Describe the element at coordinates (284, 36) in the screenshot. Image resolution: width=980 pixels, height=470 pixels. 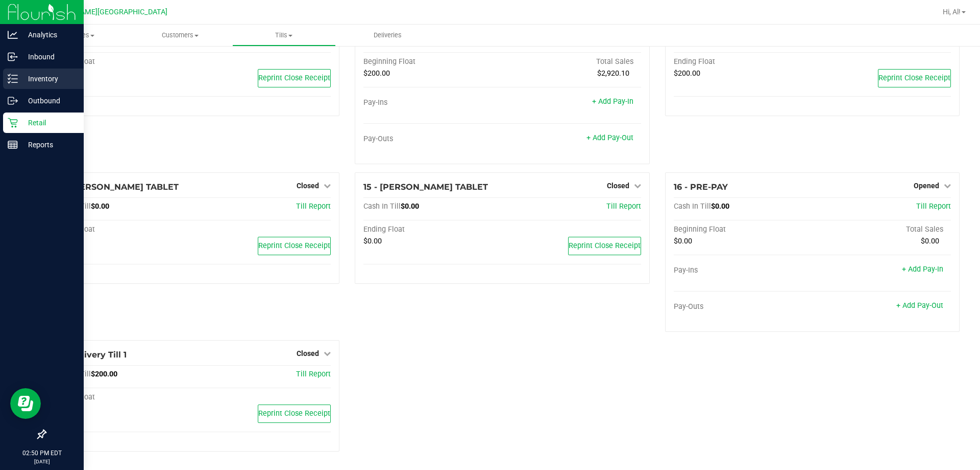
I see `a: Tills` at that location.